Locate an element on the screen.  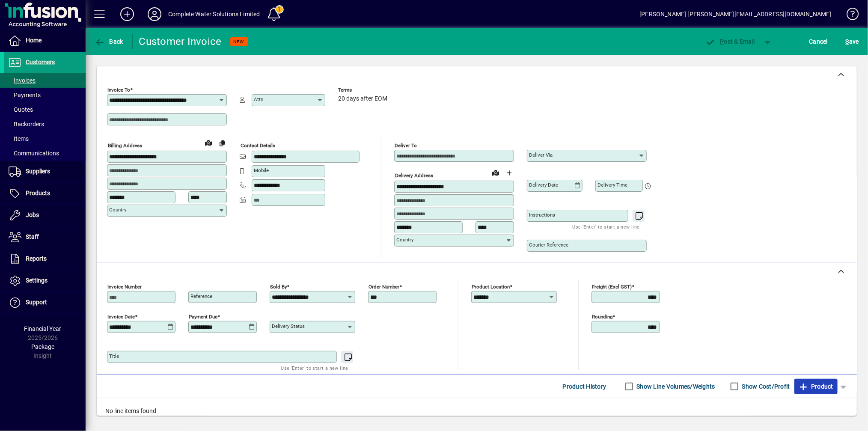
span: Payments is located at coordinates (24, 95).